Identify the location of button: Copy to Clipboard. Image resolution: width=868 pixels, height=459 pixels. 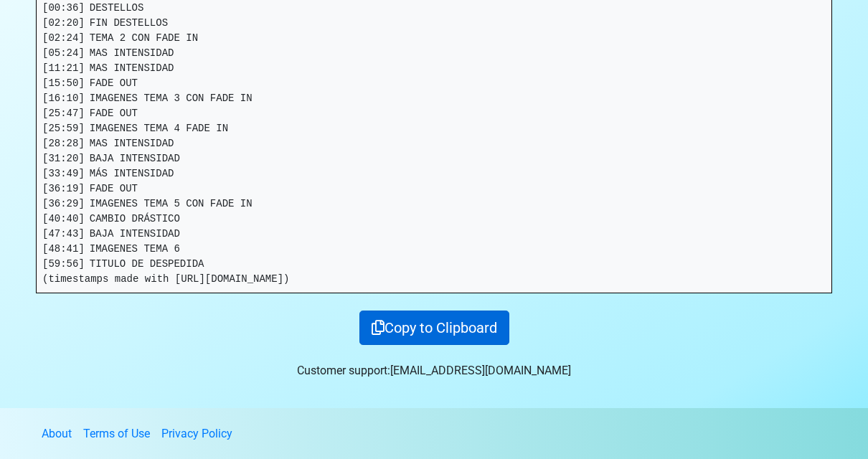
(434, 328).